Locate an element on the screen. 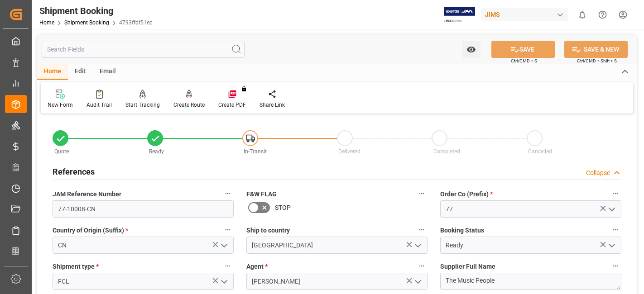  span: Agent is located at coordinates (257, 267).